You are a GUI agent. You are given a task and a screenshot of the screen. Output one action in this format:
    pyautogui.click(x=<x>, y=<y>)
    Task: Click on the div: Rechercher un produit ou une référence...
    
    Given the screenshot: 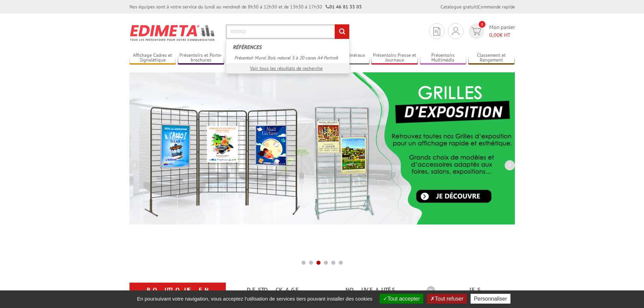 What is the action you would take?
    pyautogui.click(x=288, y=56)
    